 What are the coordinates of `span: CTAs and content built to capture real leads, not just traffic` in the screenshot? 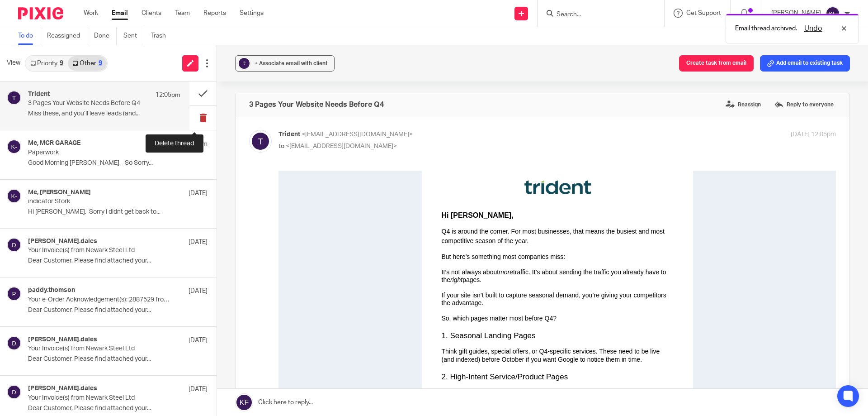 It's located at (245, 340).